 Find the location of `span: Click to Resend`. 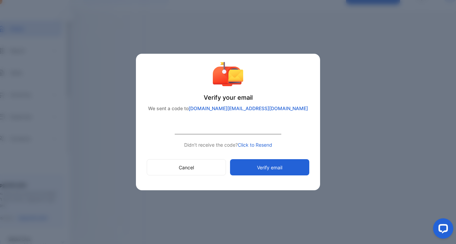

span: Click to Resend is located at coordinates (255, 144).